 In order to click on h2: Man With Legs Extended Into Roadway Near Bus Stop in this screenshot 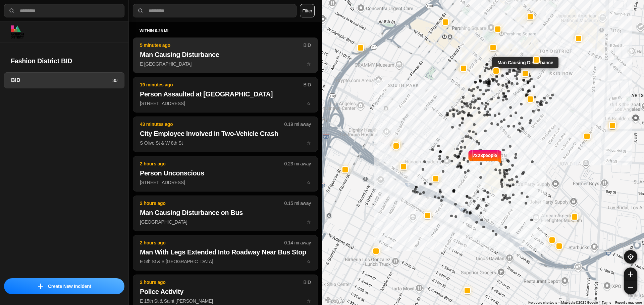, I will do `click(226, 252)`.